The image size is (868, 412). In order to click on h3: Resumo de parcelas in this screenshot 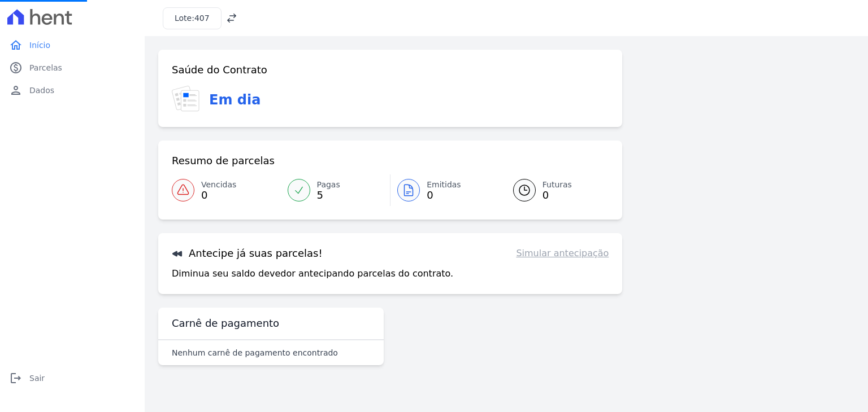, I will do `click(223, 161)`.